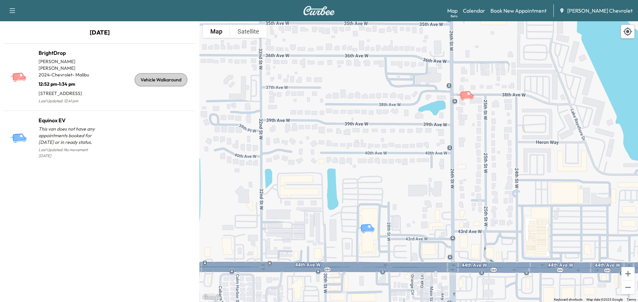 The width and height of the screenshot is (638, 302). Describe the element at coordinates (474, 11) in the screenshot. I see `a: Calendar` at that location.